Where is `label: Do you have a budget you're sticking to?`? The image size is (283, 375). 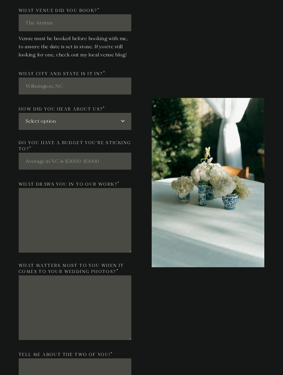 label: Do you have a budget you're sticking to? is located at coordinates (75, 146).